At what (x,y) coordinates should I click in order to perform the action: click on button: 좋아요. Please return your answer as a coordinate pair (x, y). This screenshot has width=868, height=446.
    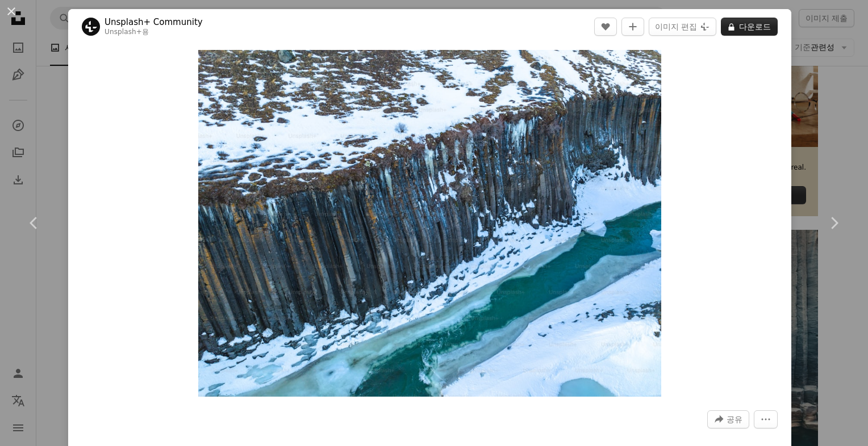
    Looking at the image, I should click on (606, 27).